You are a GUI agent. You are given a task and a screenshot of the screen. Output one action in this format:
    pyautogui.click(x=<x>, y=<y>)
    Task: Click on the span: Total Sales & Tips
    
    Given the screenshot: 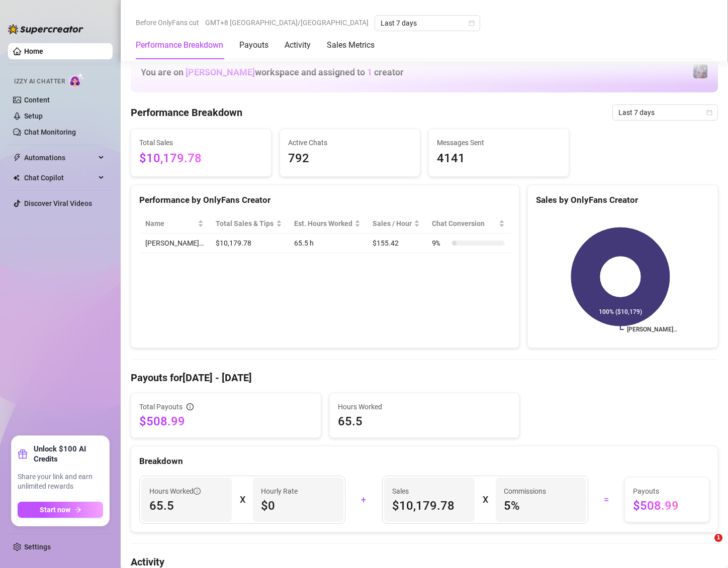 What is the action you would take?
    pyautogui.click(x=245, y=223)
    